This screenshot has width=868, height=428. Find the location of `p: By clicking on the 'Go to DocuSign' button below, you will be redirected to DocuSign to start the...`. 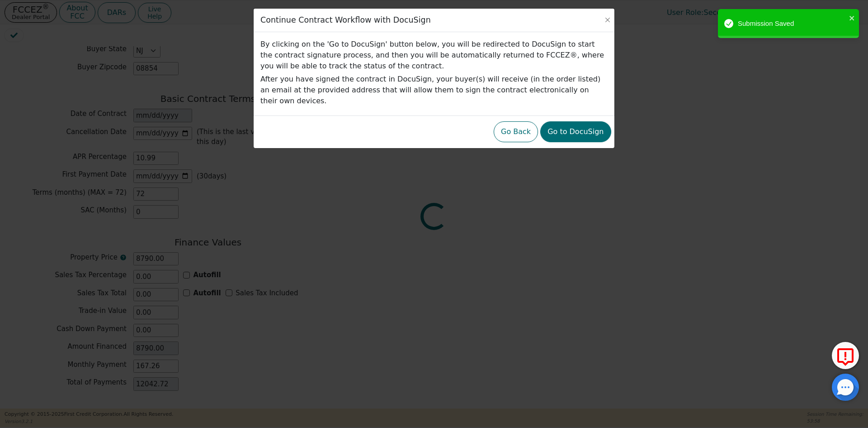

p: By clicking on the 'Go to DocuSign' button below, you will be redirected to DocuSign to start the... is located at coordinates (434, 55).